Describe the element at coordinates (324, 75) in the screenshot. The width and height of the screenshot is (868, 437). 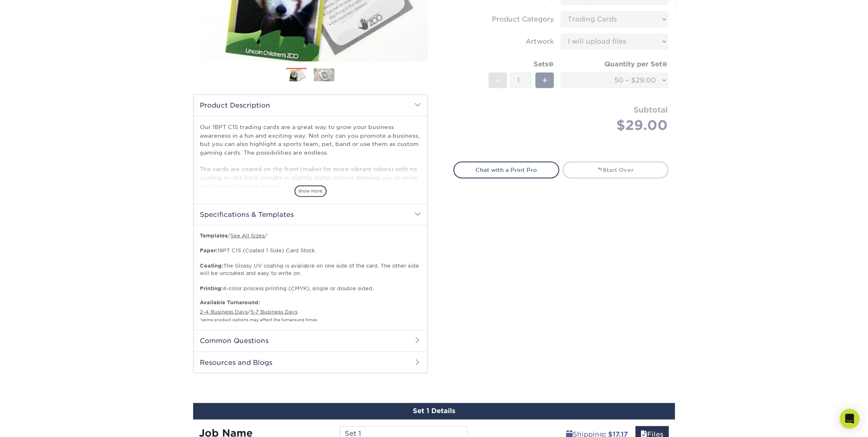
I see `img: Trading Cards 02` at that location.